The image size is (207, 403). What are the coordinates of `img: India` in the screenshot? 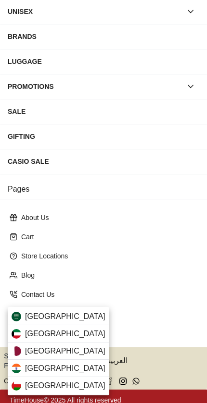 It's located at (16, 368).